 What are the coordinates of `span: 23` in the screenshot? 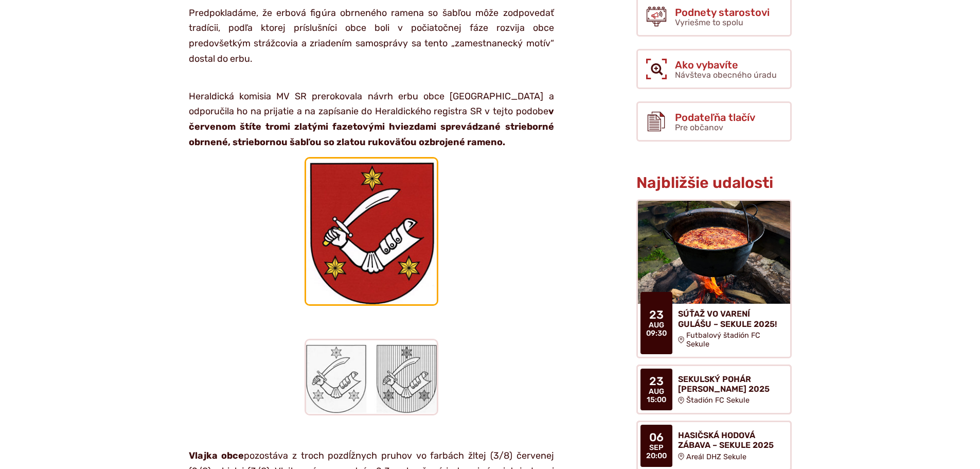 It's located at (656, 315).